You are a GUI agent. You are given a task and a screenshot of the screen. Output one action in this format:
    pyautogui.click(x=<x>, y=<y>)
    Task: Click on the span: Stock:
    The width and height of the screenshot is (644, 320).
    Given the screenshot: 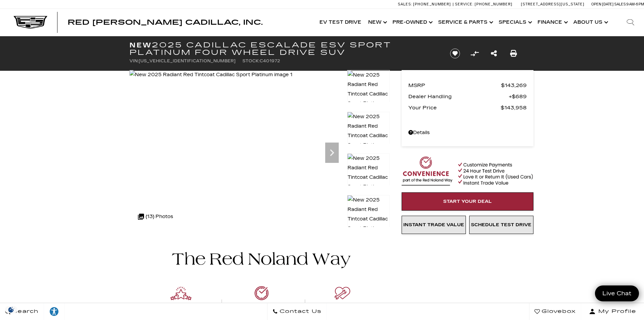 What is the action you would take?
    pyautogui.click(x=251, y=61)
    